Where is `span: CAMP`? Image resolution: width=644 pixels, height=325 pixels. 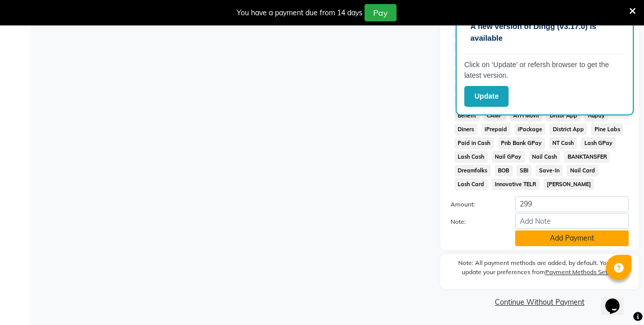 span: CAMP is located at coordinates (495, 115).